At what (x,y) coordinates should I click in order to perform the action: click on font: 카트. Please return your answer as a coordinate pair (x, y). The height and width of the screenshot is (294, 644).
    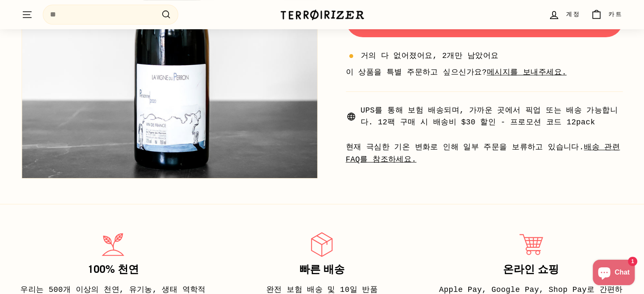
    Looking at the image, I should click on (615, 14).